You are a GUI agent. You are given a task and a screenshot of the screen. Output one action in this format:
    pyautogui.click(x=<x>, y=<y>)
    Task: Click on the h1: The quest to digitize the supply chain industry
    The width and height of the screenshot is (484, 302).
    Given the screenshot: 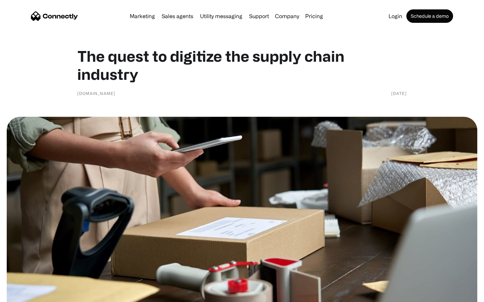 What is the action you would take?
    pyautogui.click(x=242, y=65)
    